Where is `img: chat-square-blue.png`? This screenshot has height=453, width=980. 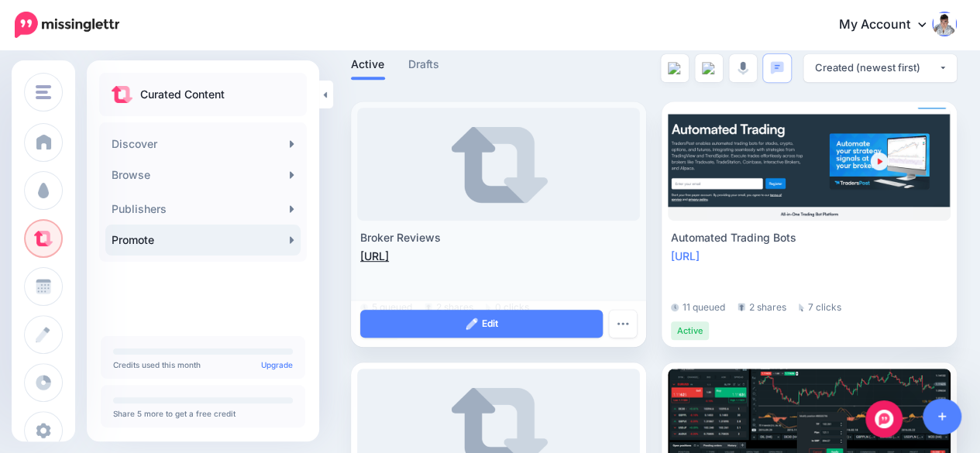
img: chat-square-blue.png is located at coordinates (777, 67).